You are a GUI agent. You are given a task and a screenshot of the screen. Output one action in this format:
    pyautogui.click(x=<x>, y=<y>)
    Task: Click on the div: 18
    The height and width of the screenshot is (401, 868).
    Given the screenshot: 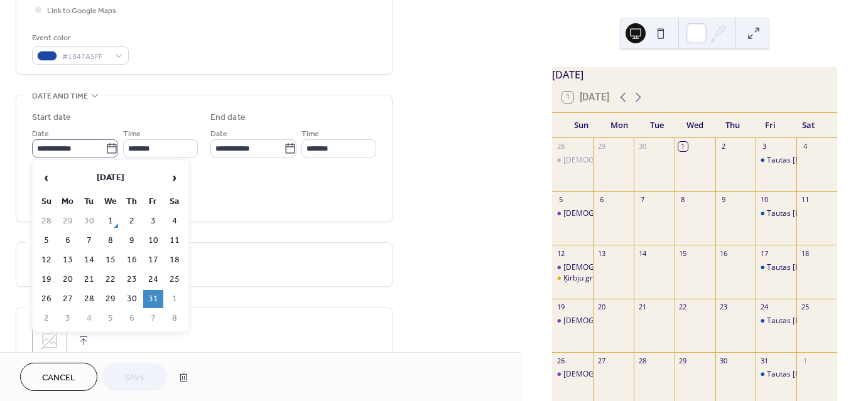 What is the action you would take?
    pyautogui.click(x=805, y=253)
    